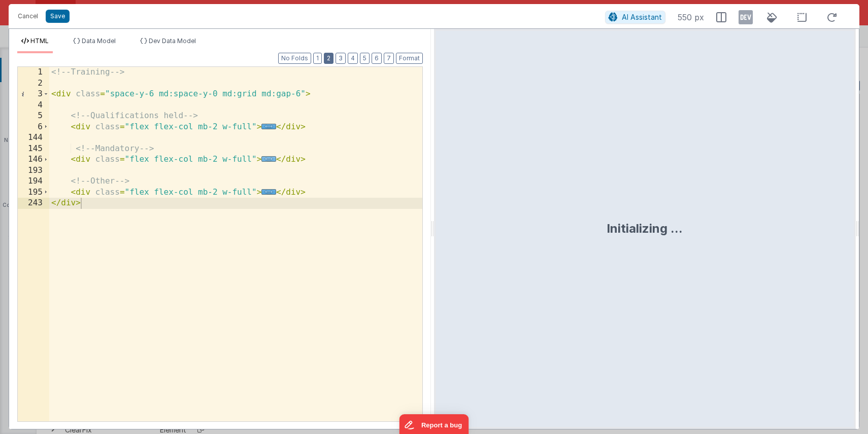  Describe the element at coordinates (33, 203) in the screenshot. I see `div: 243` at that location.